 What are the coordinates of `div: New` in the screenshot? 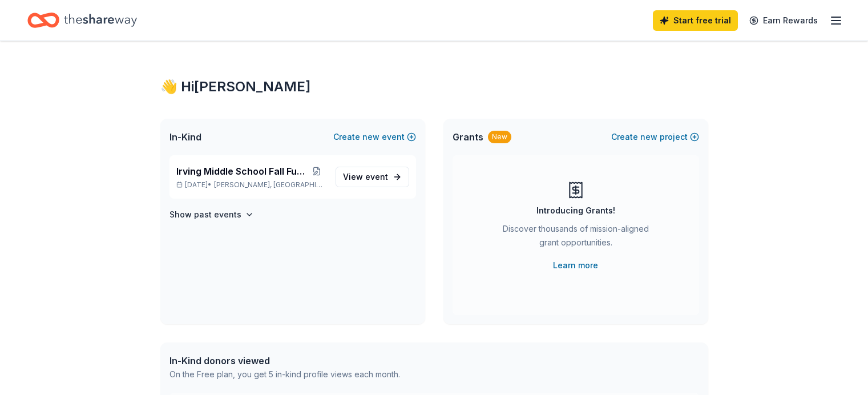 It's located at (499, 137).